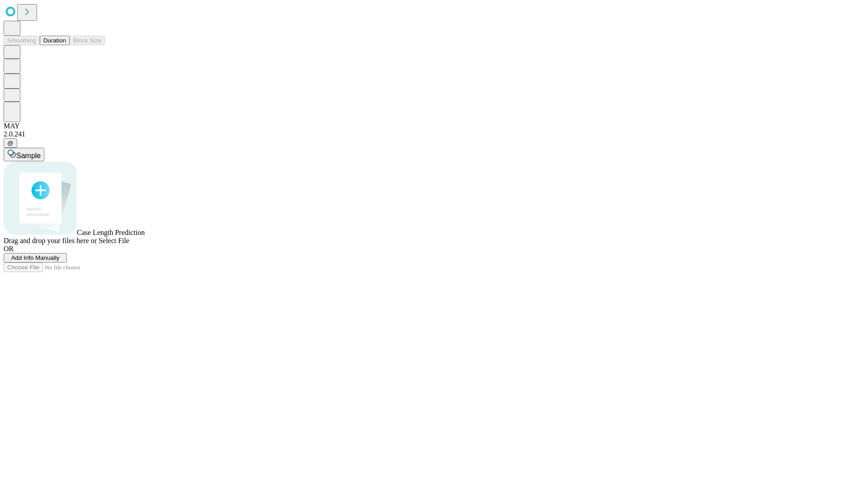 Image resolution: width=868 pixels, height=488 pixels. Describe the element at coordinates (55, 40) in the screenshot. I see `button: Duration` at that location.